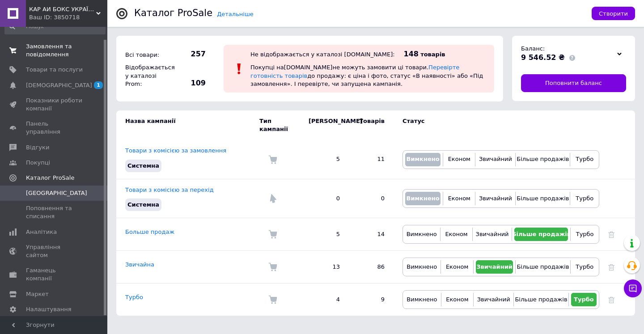  Describe the element at coordinates (175, 150) in the screenshot. I see `a: Товари з комісією за замовлення` at that location.